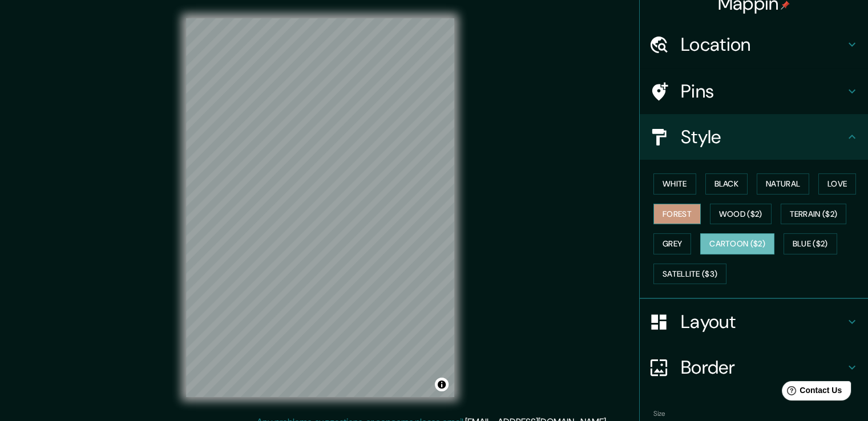 This screenshot has width=868, height=421. What do you see at coordinates (754, 91) in the screenshot?
I see `div: Pins` at bounding box center [754, 91].